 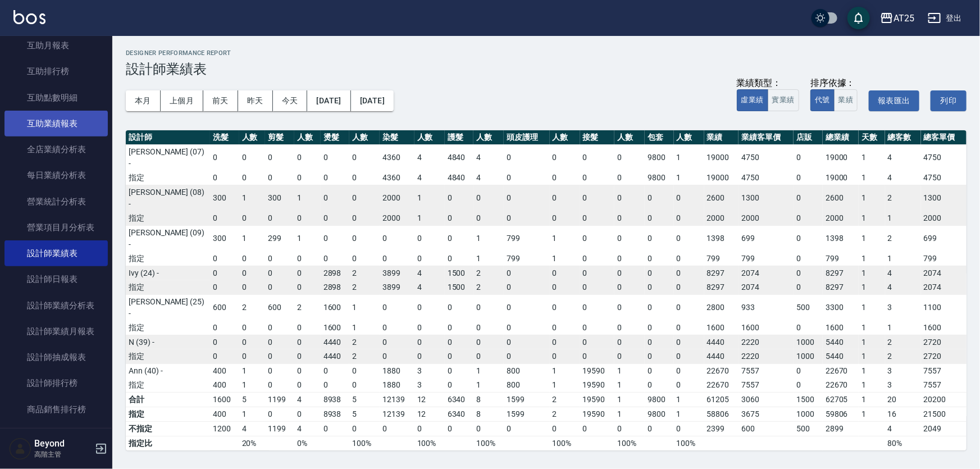 What do you see at coordinates (56, 409) in the screenshot?
I see `a: 商品銷售排行榜` at bounding box center [56, 409].